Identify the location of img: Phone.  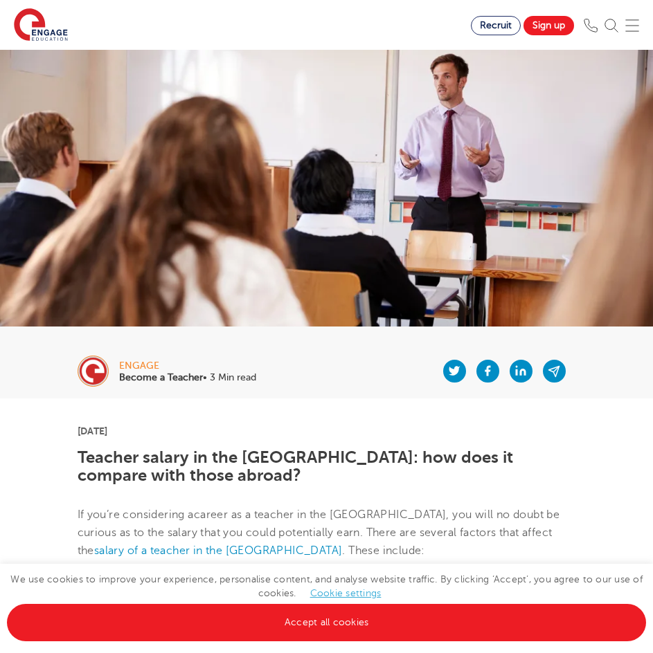
(590, 26).